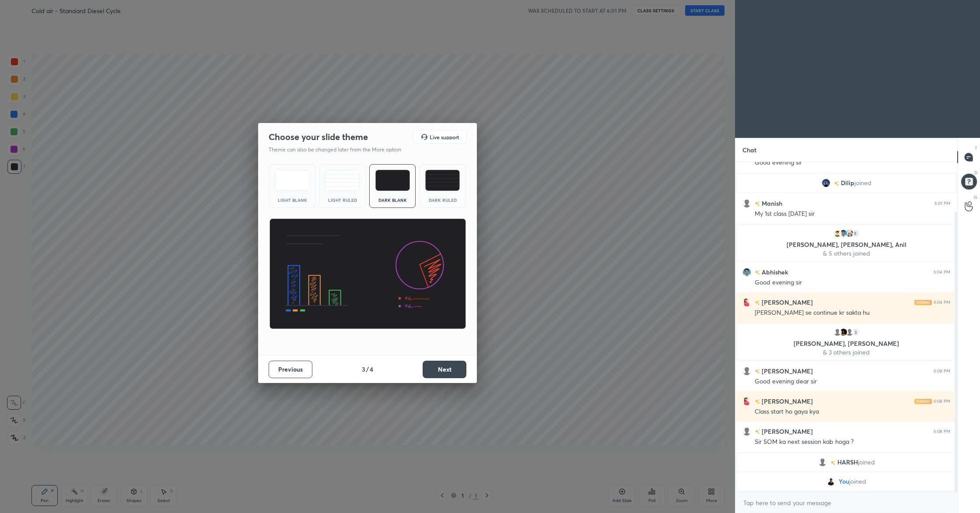 This screenshot has height=513, width=980. I want to click on div: Dark Ruled, so click(443, 200).